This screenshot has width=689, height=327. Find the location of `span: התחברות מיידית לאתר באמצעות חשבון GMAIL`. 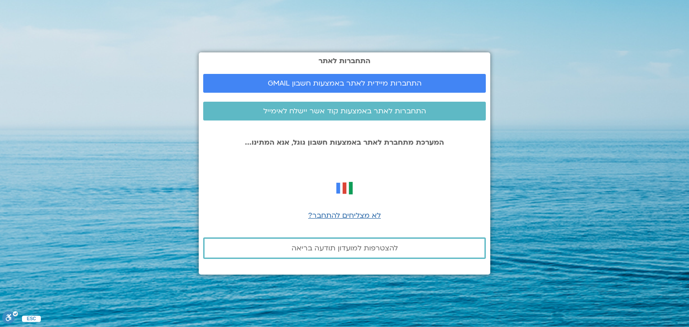

span: התחברות מיידית לאתר באמצעות חשבון GMAIL is located at coordinates (344, 83).